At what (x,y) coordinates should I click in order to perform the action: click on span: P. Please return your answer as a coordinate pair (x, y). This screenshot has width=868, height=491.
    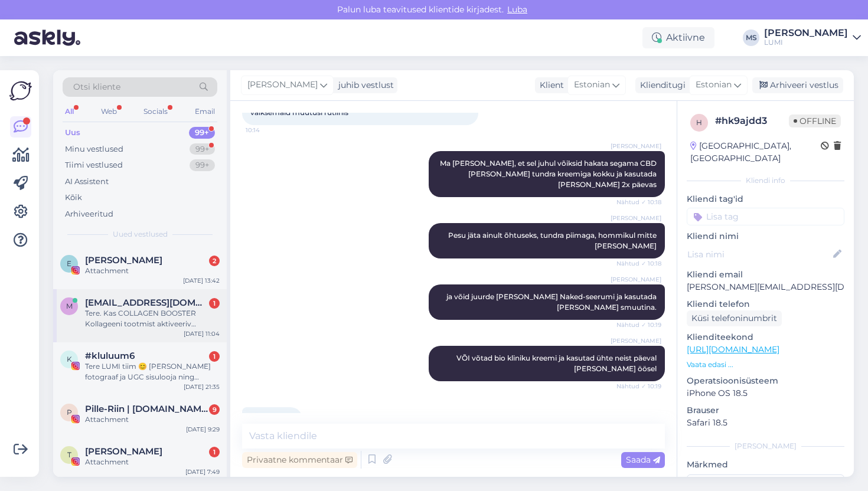
    Looking at the image, I should click on (69, 412).